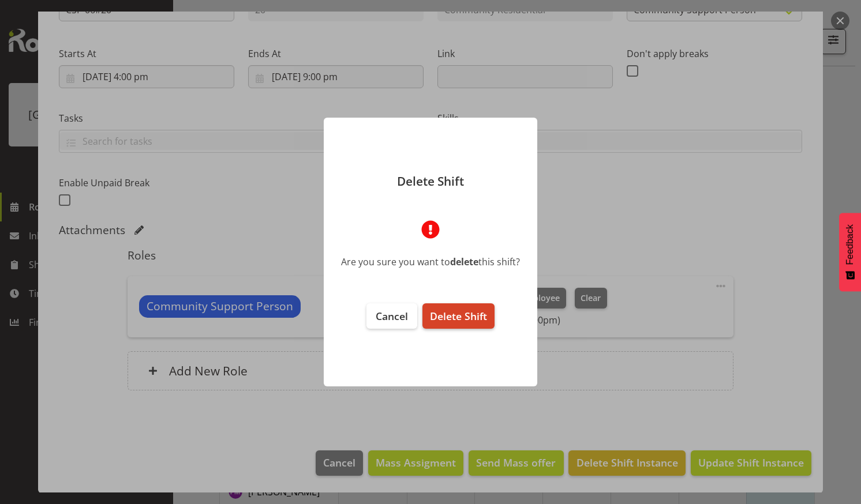 This screenshot has height=504, width=861. What do you see at coordinates (392, 316) in the screenshot?
I see `button: Cancel` at bounding box center [392, 316].